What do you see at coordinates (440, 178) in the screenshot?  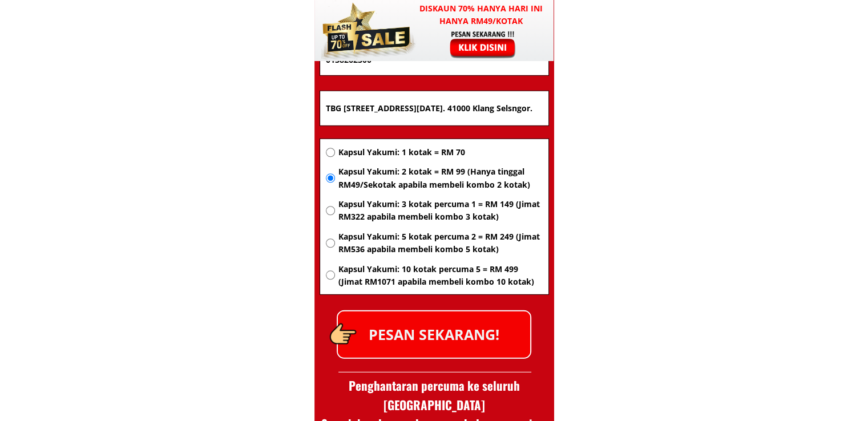 I see `span: Kapsul Yakumi: 2 kotak = RM 99 (Hanya tinggal RM49/Sekotak apabila membeli kombo 2 kotak)` at bounding box center [440, 178].